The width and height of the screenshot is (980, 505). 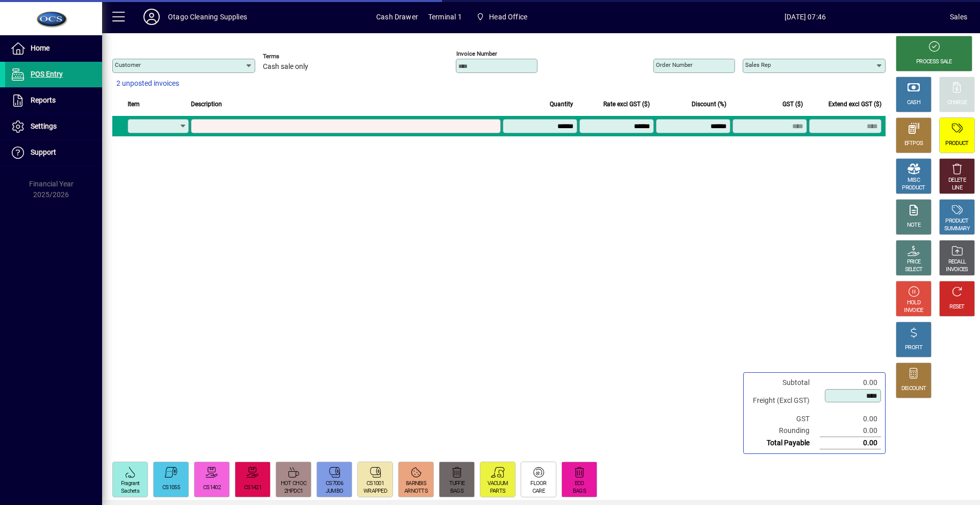 I want to click on div: PARTS, so click(x=497, y=491).